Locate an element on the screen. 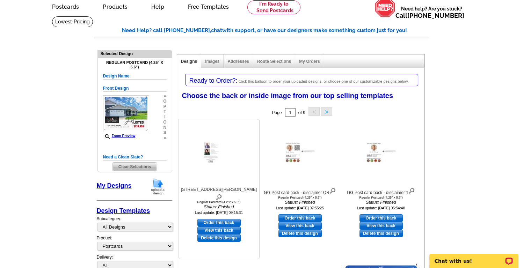 This screenshot has width=523, height=268. a: Route Selections is located at coordinates (274, 61).